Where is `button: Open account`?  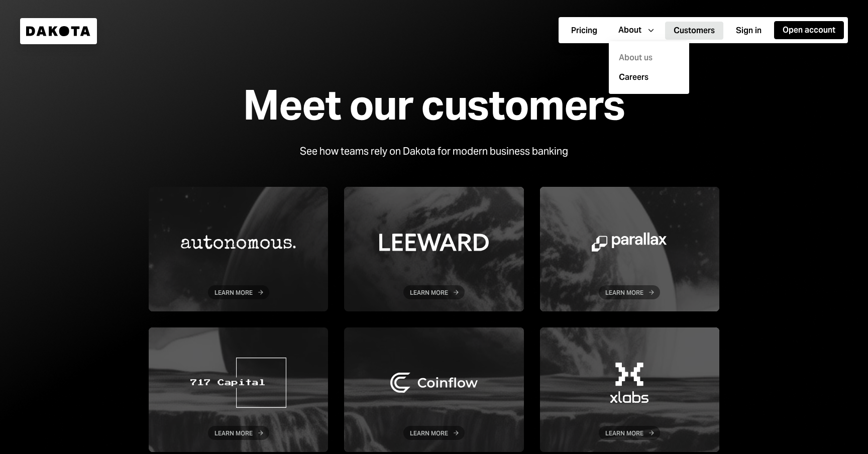
button: Open account is located at coordinates (809, 31).